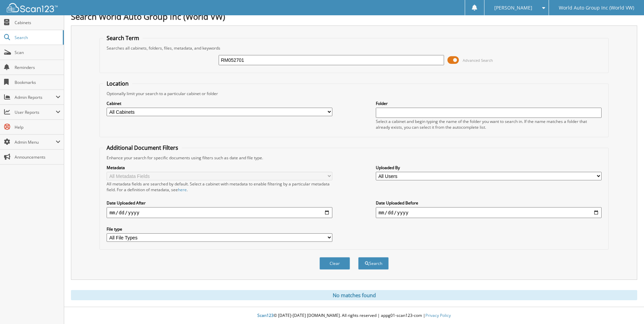  I want to click on div: Enhance your search for specific documents using filters such as date and file type., so click(354, 158).